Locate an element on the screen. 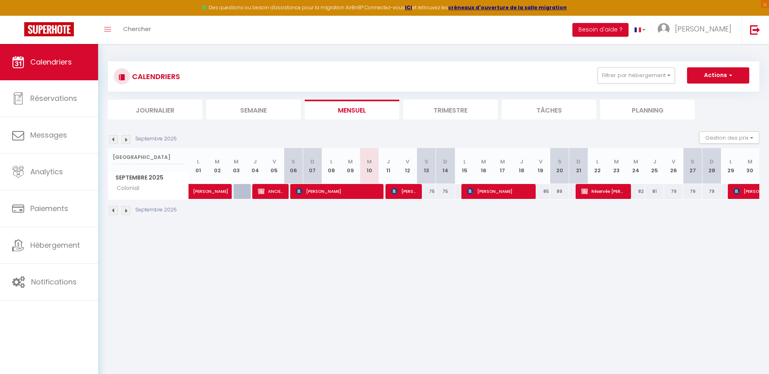  th: 24 is located at coordinates (635, 166).